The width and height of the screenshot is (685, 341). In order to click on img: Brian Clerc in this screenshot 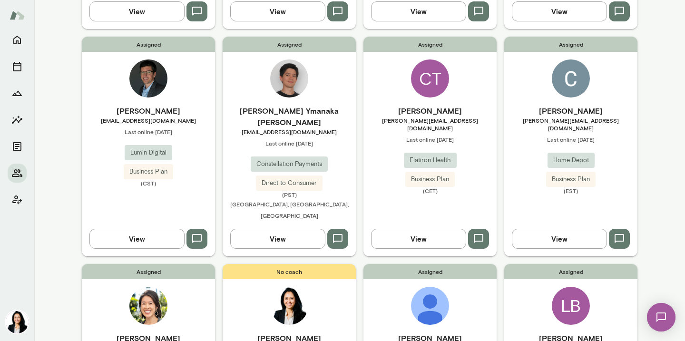, I will do `click(148, 78)`.